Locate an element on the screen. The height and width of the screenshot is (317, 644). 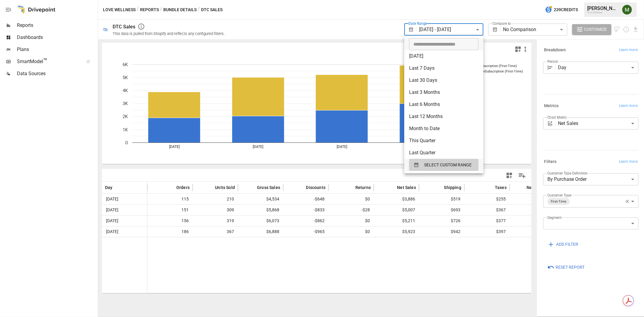
li: This Quarter is located at coordinates (444, 141).